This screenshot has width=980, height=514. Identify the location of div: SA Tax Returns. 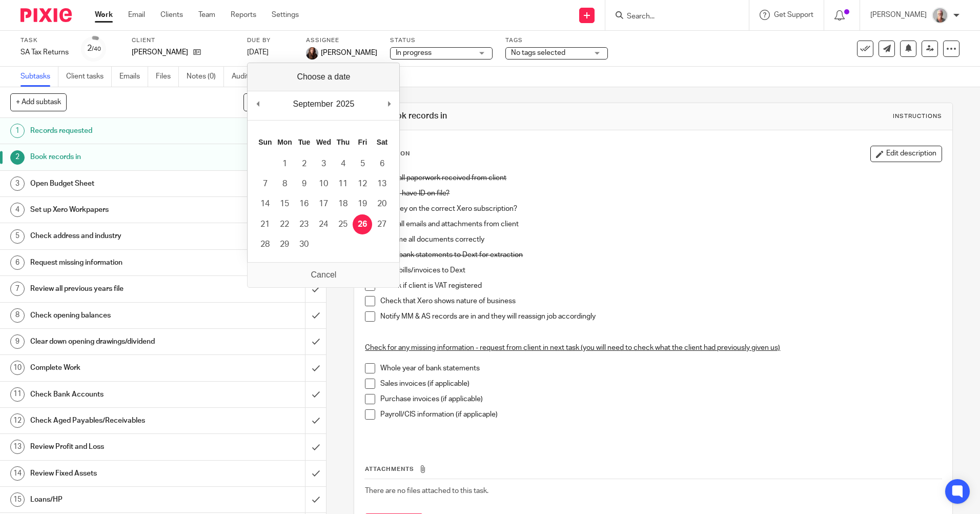
(45, 52).